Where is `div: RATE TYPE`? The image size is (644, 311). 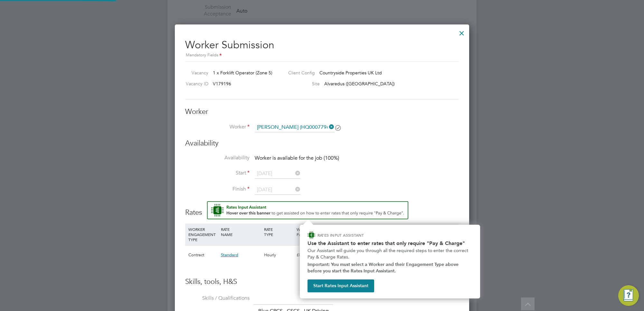 div: RATE TYPE is located at coordinates (279, 232).